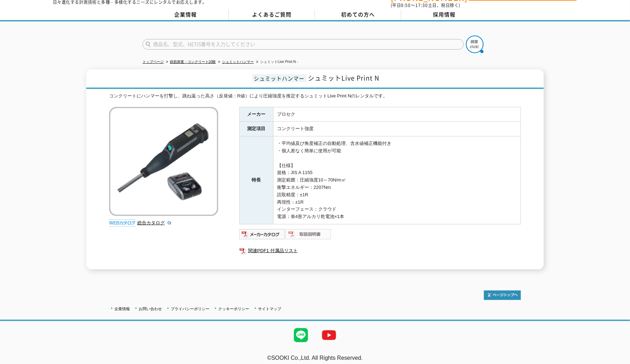 Image resolution: width=630 pixels, height=364 pixels. Describe the element at coordinates (276, 62) in the screenshot. I see `li: シュミットLive Print N -` at that location.